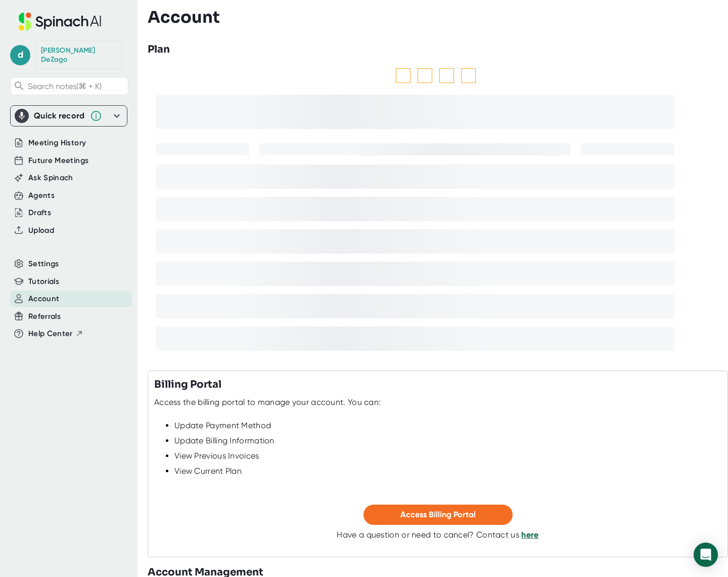  What do you see at coordinates (58, 161) in the screenshot?
I see `span: Future Meetings` at bounding box center [58, 161].